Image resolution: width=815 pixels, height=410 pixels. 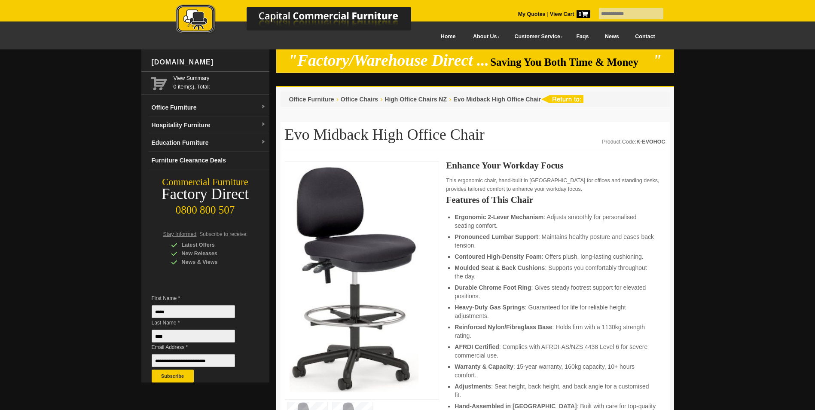 What do you see at coordinates (302, 21) in the screenshot?
I see `a: Capital Commercial Furniture Logo` at bounding box center [302, 21].